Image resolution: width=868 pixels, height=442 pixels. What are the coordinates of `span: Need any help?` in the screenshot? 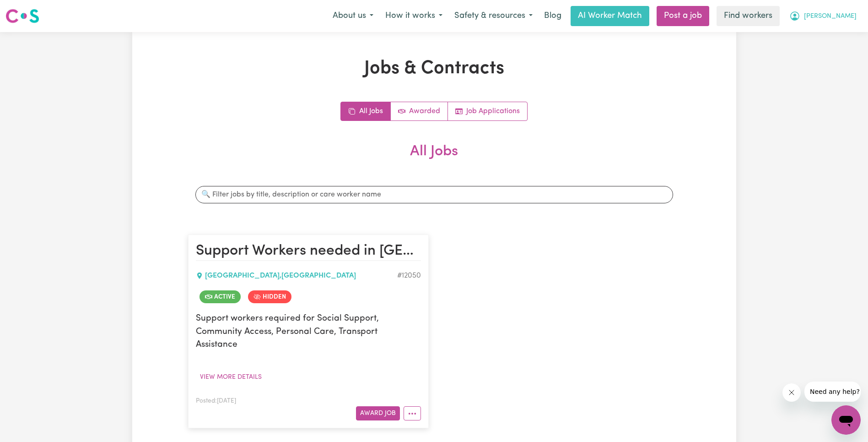 It's located at (30, 10).